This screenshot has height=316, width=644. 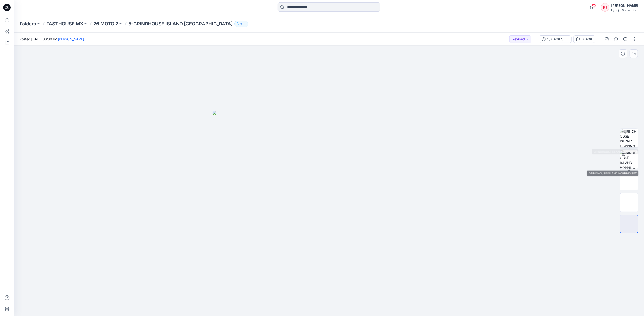 I want to click on img: GRINDHOUSE ISLAND HOPPING SET, so click(x=629, y=160).